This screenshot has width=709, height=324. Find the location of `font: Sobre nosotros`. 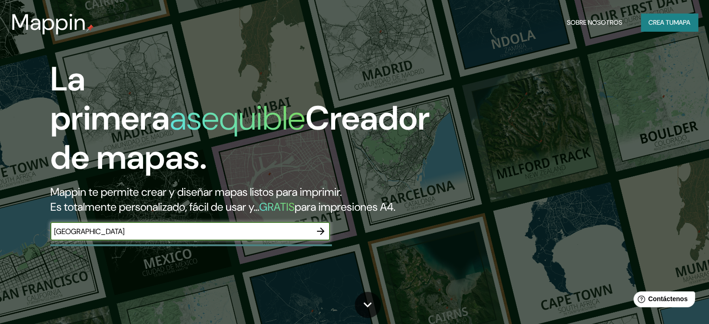

font: Sobre nosotros is located at coordinates (594, 22).